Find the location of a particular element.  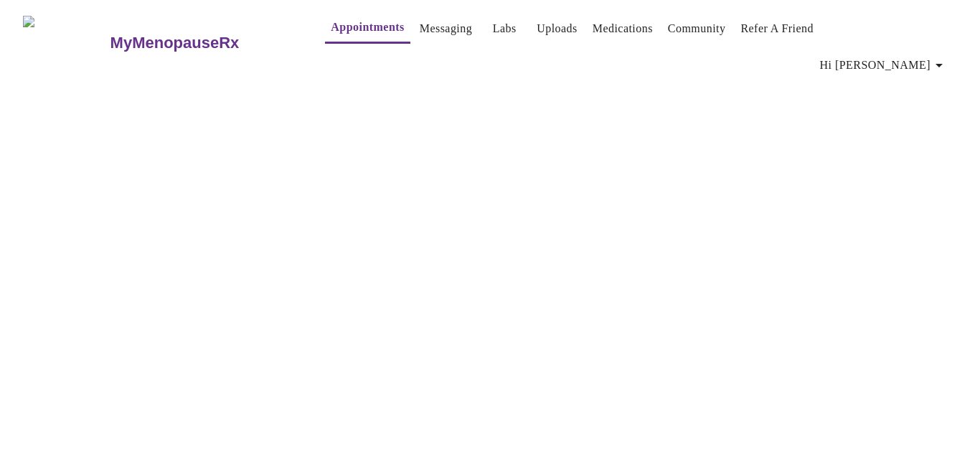

button: Labs is located at coordinates (504, 29).